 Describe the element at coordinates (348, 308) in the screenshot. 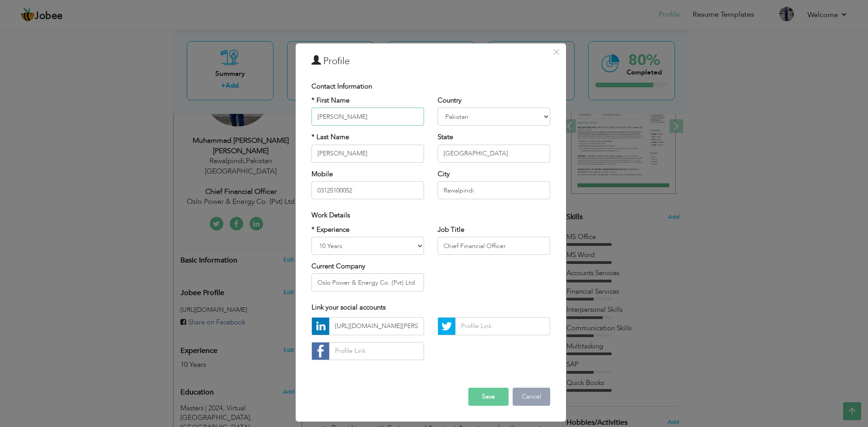

I see `span: Link your social accounts` at that location.